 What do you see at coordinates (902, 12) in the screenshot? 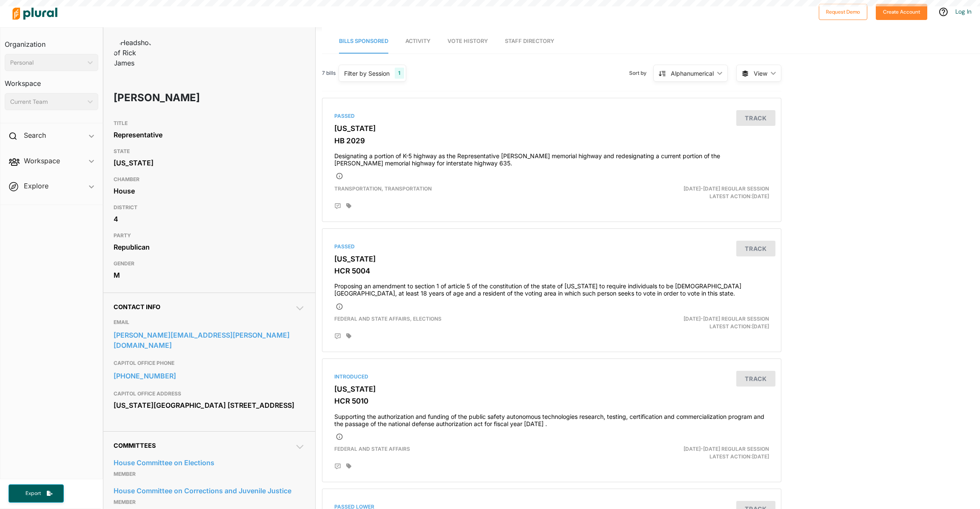
I see `button: Create Account` at bounding box center [902, 12].